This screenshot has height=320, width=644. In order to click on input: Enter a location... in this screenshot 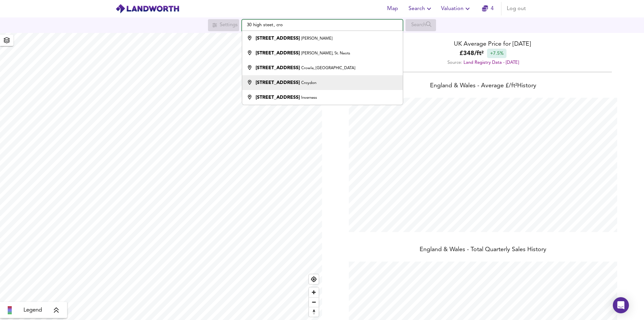, I will do `click(322, 25)`.